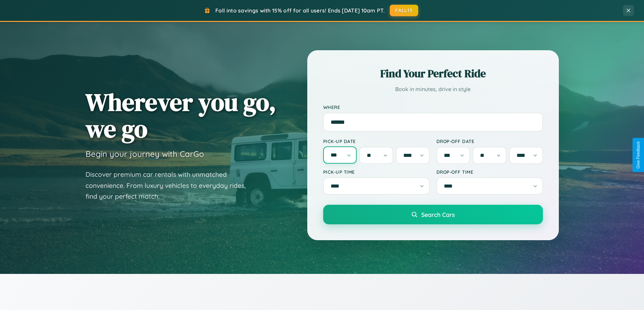 This screenshot has height=310, width=644. Describe the element at coordinates (376, 172) in the screenshot. I see `label: Pick-up Time` at that location.